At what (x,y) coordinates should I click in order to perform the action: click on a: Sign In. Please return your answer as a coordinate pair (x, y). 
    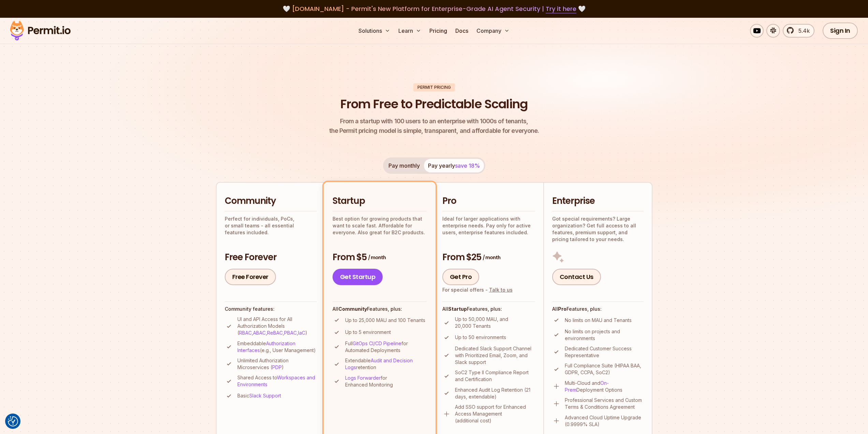
    Looking at the image, I should click on (840, 31).